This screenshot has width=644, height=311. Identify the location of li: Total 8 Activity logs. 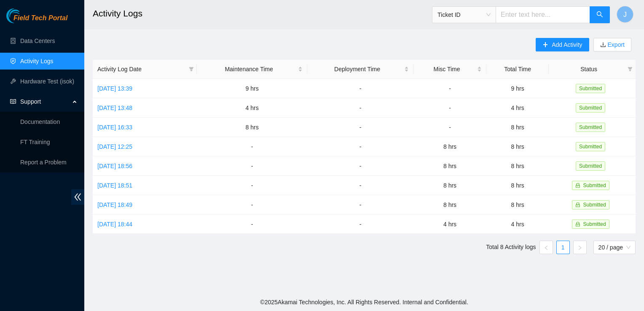
(511, 247).